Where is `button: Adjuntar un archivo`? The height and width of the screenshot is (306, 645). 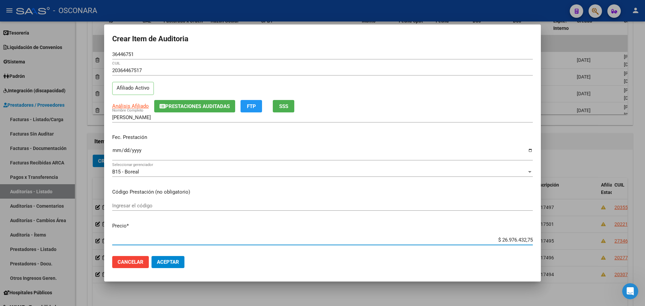 button: Adjuntar un archivo is located at coordinates (13, 223).